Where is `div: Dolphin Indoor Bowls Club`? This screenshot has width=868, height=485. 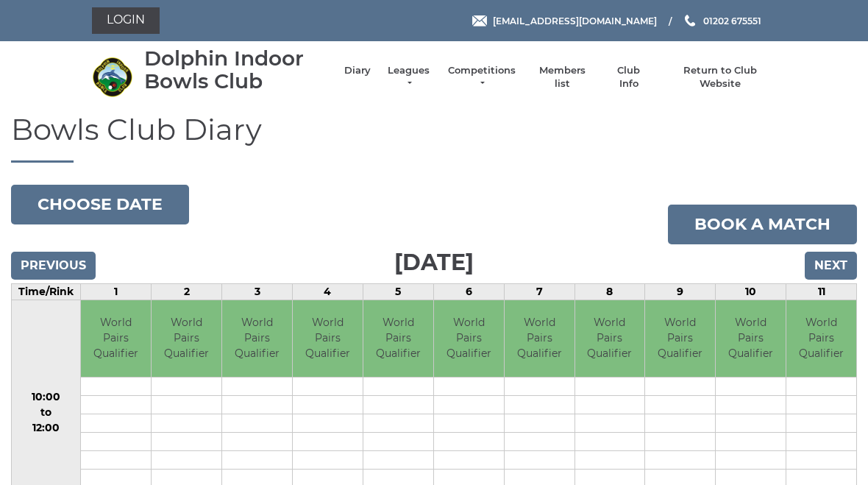
div: Dolphin Indoor Bowls Club is located at coordinates (237, 70).